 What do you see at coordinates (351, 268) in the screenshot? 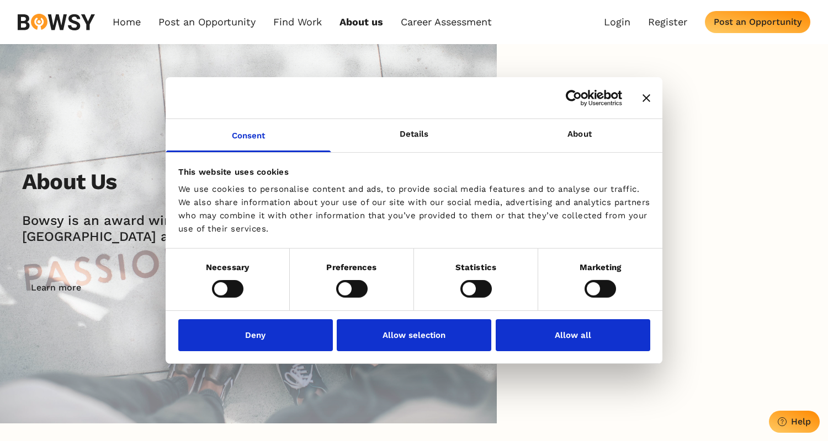
I see `strong: Preferences` at bounding box center [351, 268].